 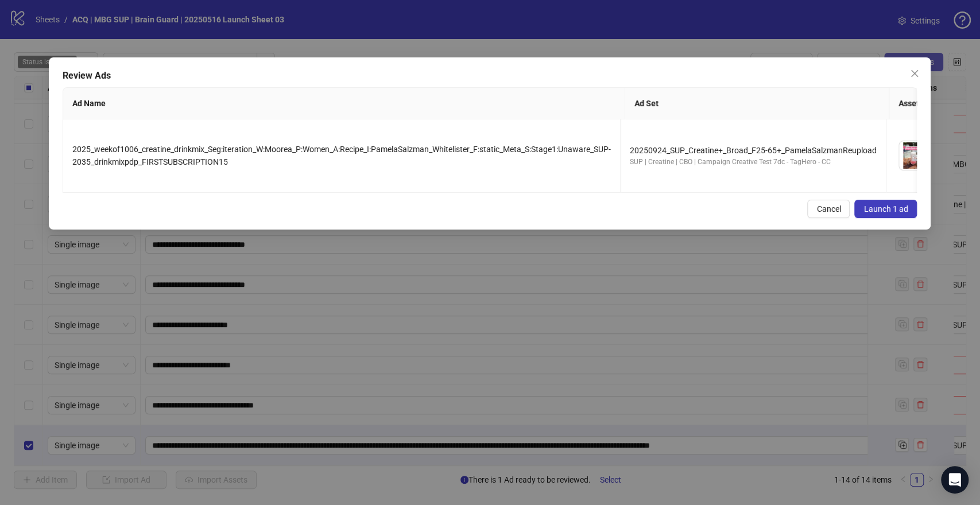 What do you see at coordinates (757, 103) in the screenshot?
I see `th: Ad Set` at bounding box center [757, 103].